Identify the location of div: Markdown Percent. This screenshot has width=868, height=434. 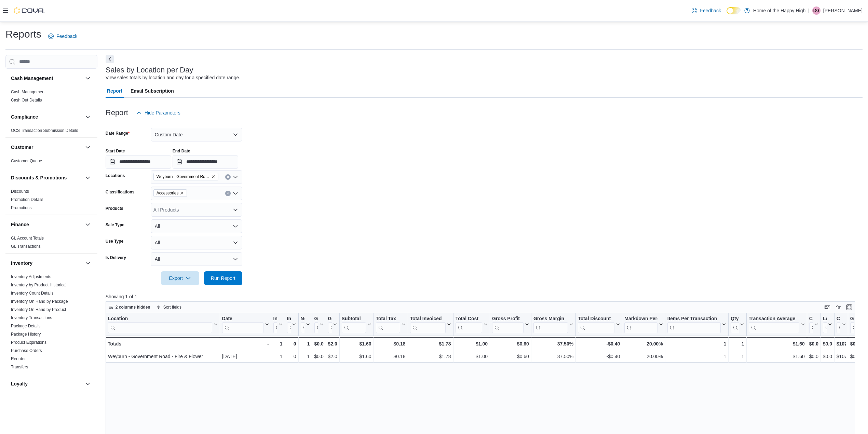
(641, 319).